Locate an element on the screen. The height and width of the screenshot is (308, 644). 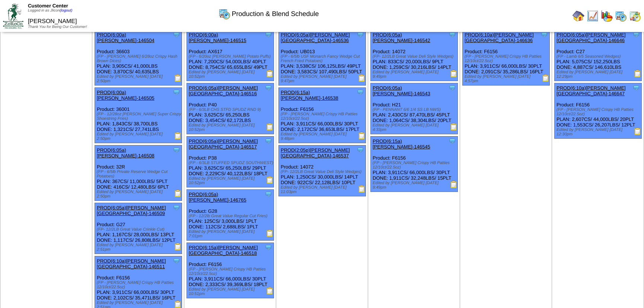
span: Customer Center is located at coordinates (48, 5).